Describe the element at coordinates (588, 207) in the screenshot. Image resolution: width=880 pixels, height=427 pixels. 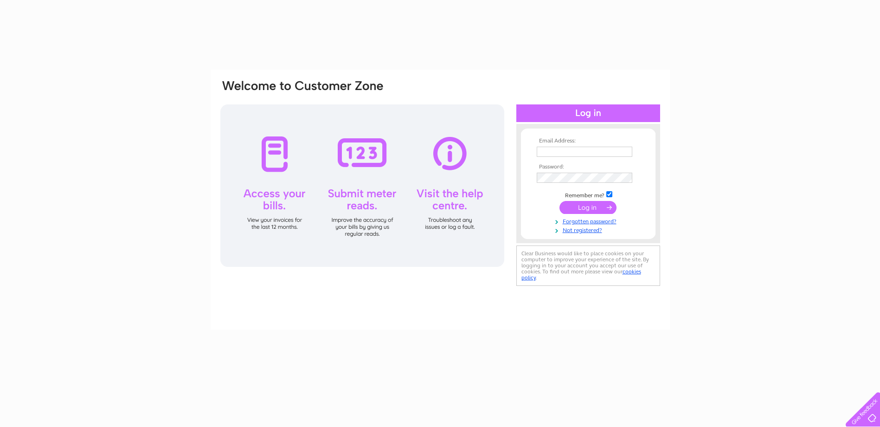
I see `input: Submit` at that location.